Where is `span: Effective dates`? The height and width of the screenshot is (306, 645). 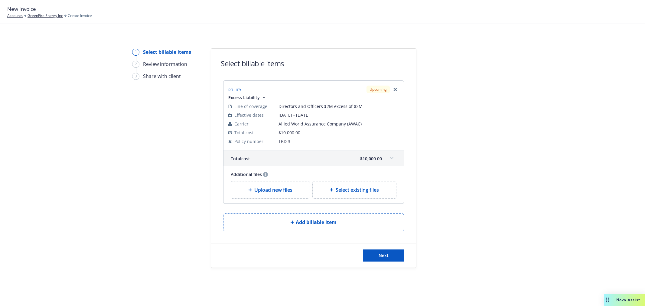
span: Effective dates is located at coordinates (249, 115).